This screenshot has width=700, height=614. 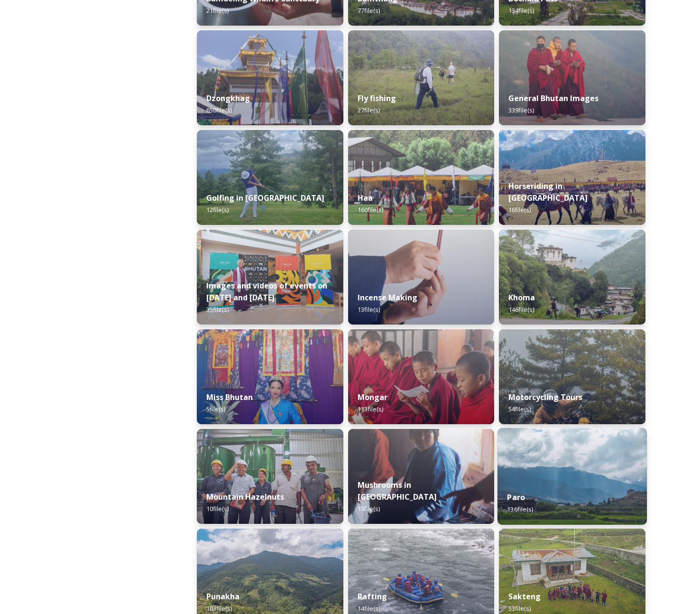 I want to click on img: MarcusWestbergBhutanHiRes-23.jpg, so click(x=571, y=78).